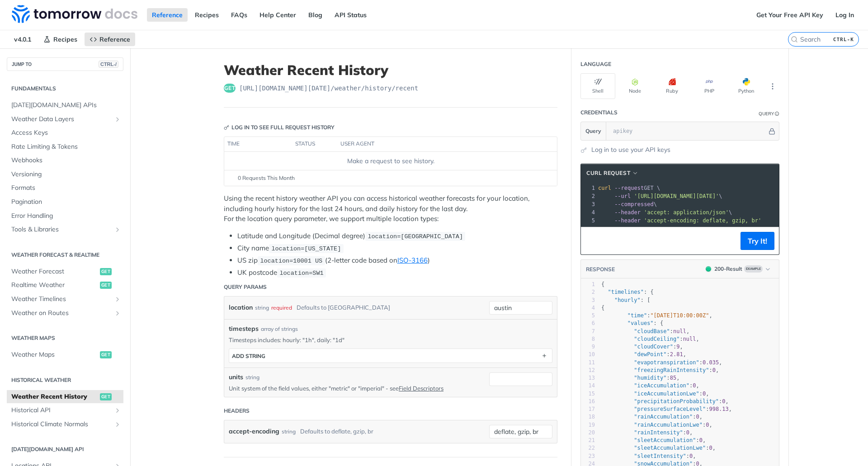  What do you see at coordinates (588, 456) in the screenshot?
I see `div: 23` at bounding box center [588, 456].